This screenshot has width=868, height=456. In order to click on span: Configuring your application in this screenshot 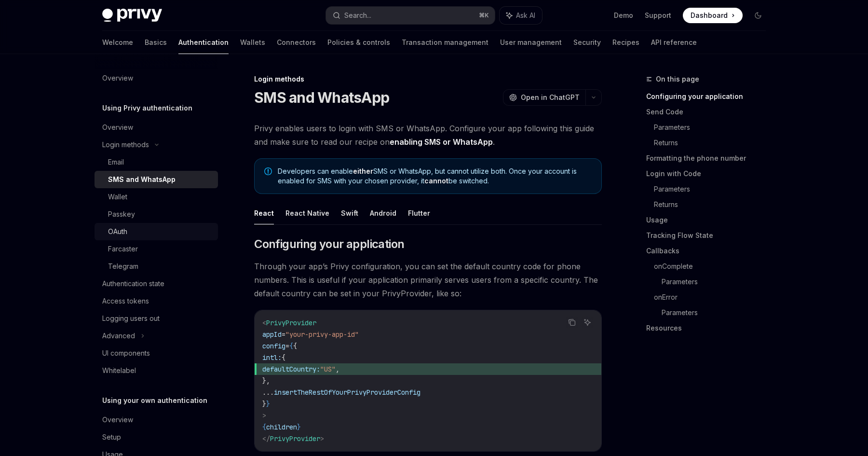, I will do `click(329, 244)`.